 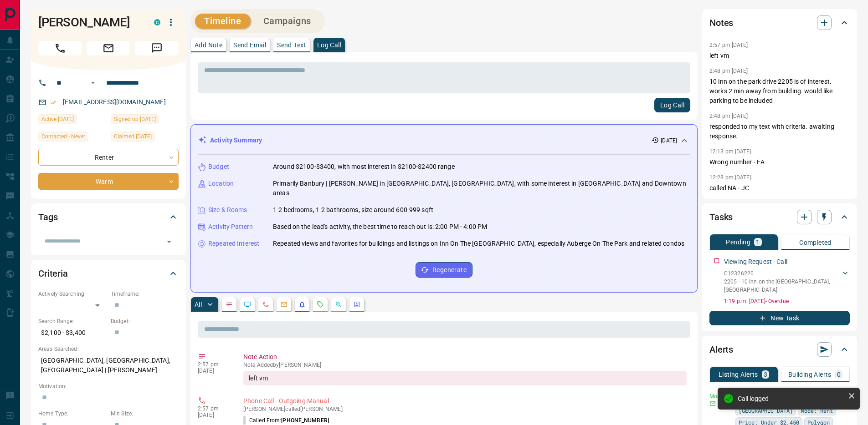 I want to click on p: 2:57 pm, so click(x=214, y=365).